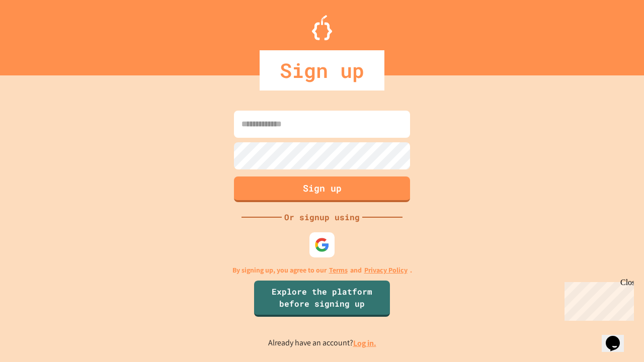 The width and height of the screenshot is (644, 362). What do you see at coordinates (322, 245) in the screenshot?
I see `img: google-icon.svg` at bounding box center [322, 245].